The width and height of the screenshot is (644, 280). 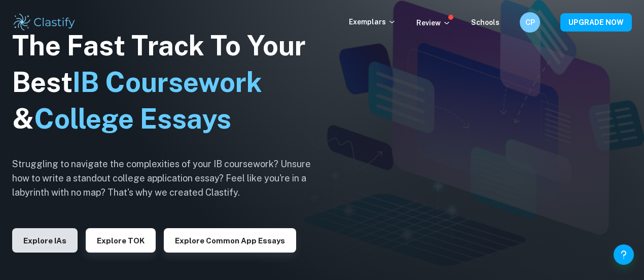 What do you see at coordinates (485, 23) in the screenshot?
I see `a: Schools` at bounding box center [485, 23].